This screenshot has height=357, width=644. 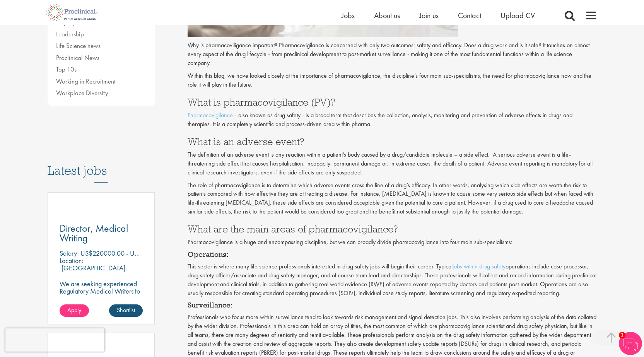 I want to click on a: Director, Medical Writing, so click(x=101, y=233).